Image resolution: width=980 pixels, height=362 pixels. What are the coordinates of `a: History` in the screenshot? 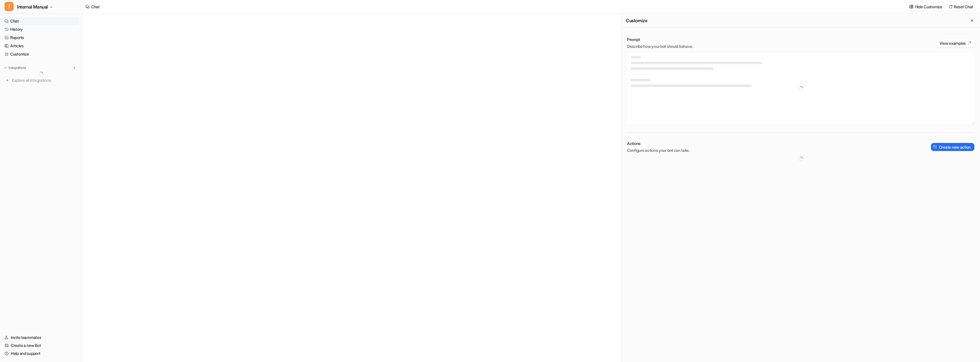 It's located at (41, 29).